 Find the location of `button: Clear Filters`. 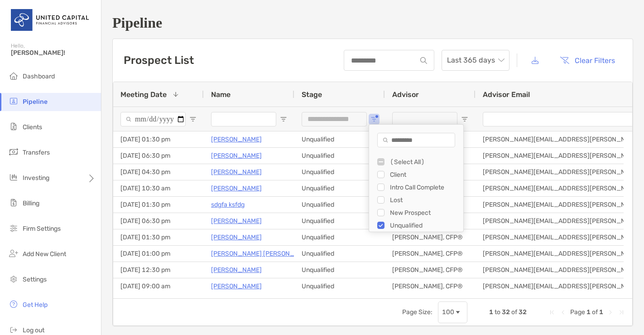

button: Clear Filters is located at coordinates (587, 60).